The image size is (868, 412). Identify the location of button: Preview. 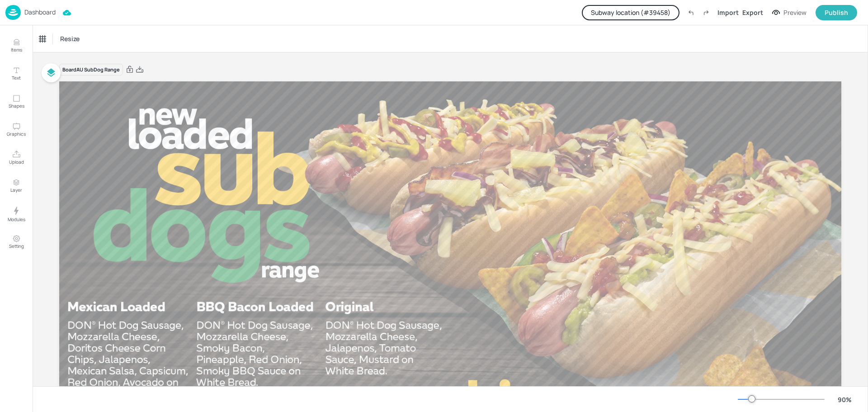
(789, 12).